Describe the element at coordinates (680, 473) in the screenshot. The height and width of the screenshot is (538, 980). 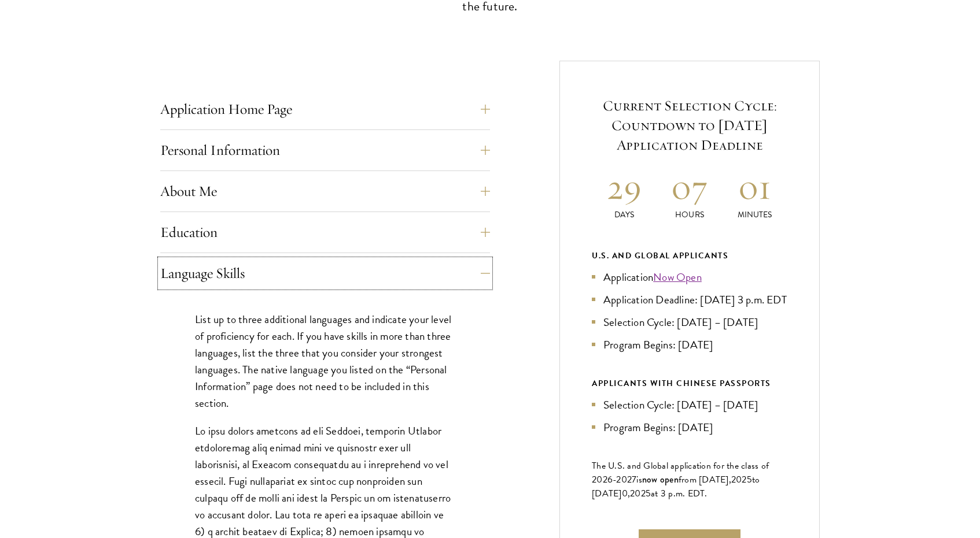
I see `span: The U.S. and Global application for the class of 202` at that location.